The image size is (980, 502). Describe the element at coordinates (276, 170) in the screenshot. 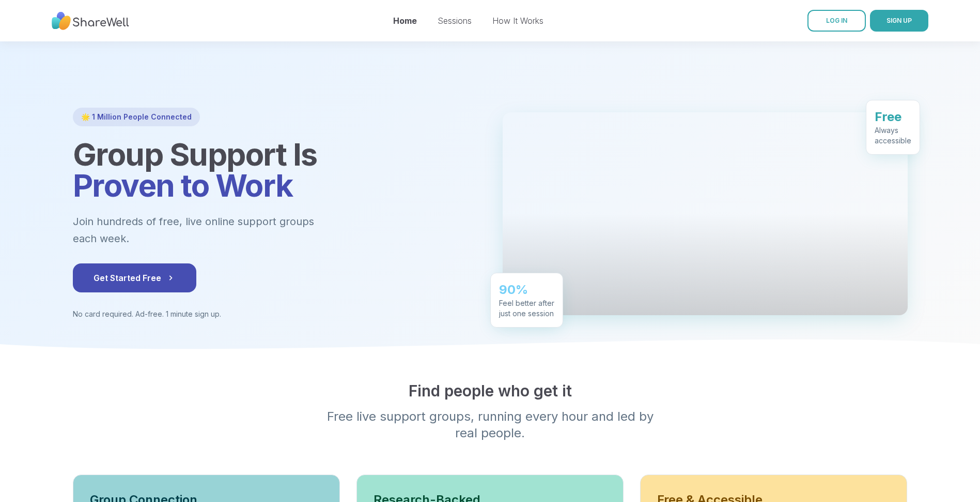

I see `h1: Group Support Is` at that location.